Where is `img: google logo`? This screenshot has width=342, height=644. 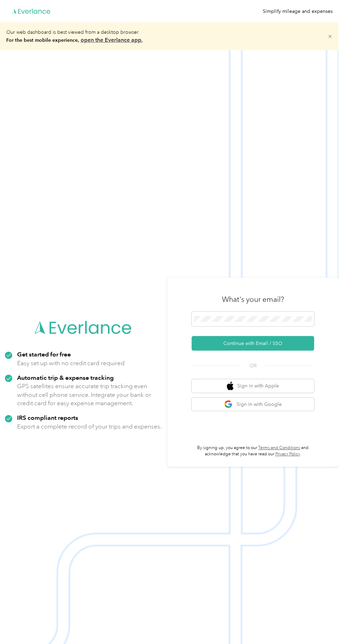 img: google logo is located at coordinates (228, 404).